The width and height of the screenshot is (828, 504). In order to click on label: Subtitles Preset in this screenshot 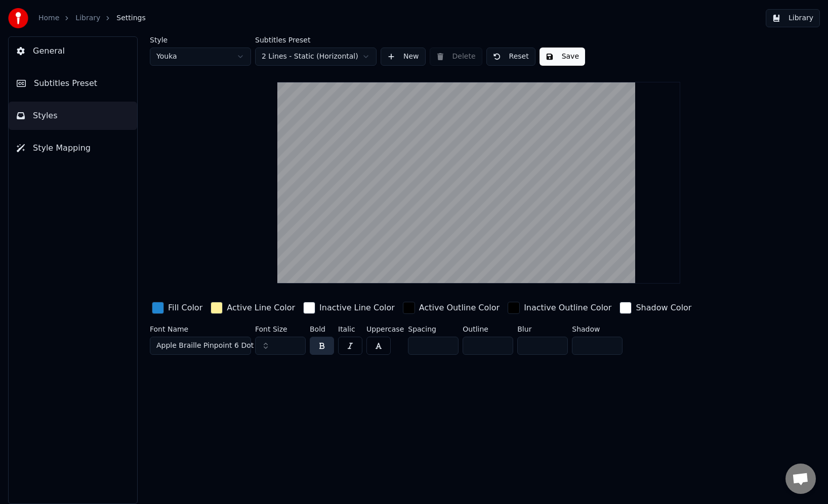, I will do `click(316, 40)`.